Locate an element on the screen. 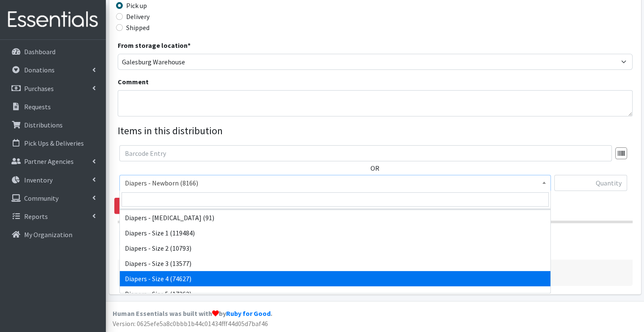  p: Distributions is located at coordinates (43, 125).